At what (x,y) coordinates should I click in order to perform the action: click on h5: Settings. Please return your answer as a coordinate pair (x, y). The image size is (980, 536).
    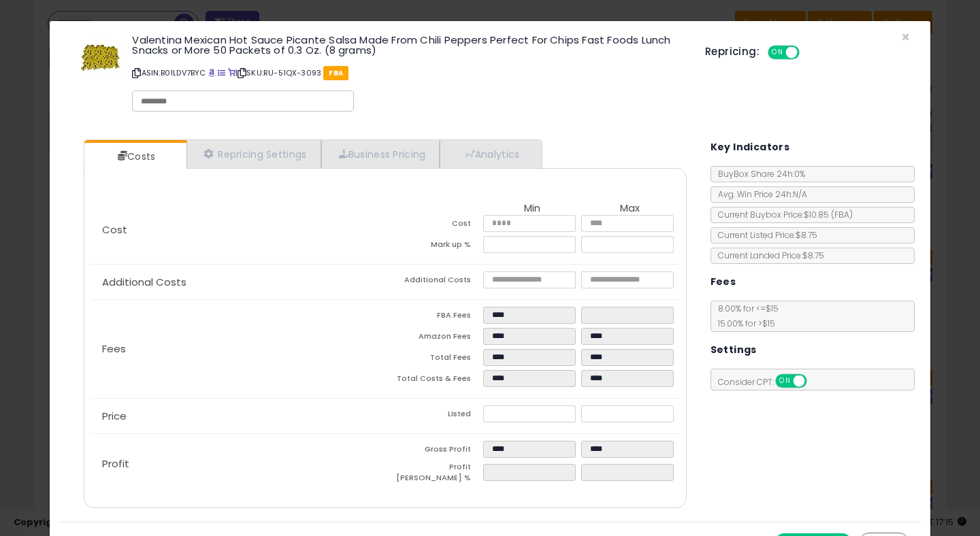
    Looking at the image, I should click on (733, 349).